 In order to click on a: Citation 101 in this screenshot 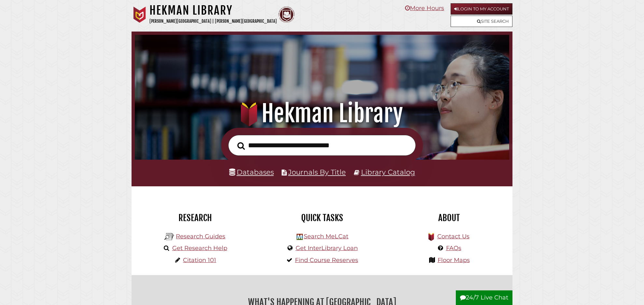, I will do `click(200, 260)`.